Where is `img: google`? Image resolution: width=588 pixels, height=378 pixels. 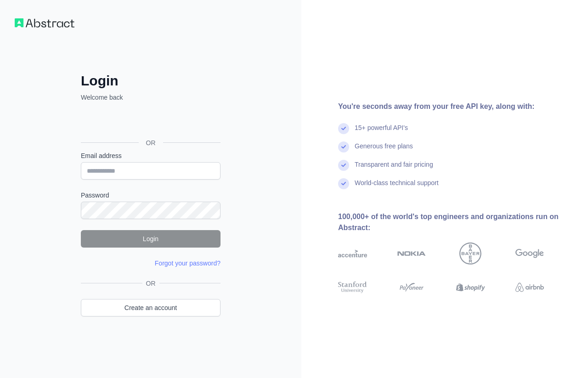
img: google is located at coordinates (530, 254).